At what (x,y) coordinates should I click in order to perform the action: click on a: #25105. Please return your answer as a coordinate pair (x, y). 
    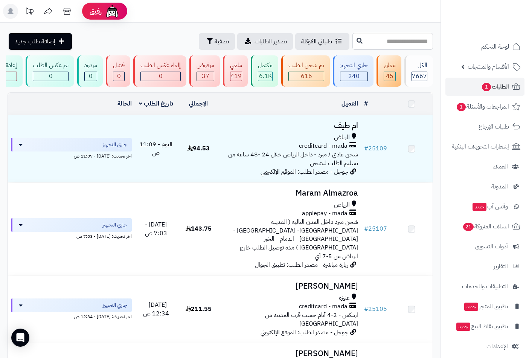
    Looking at the image, I should click on (376, 309).